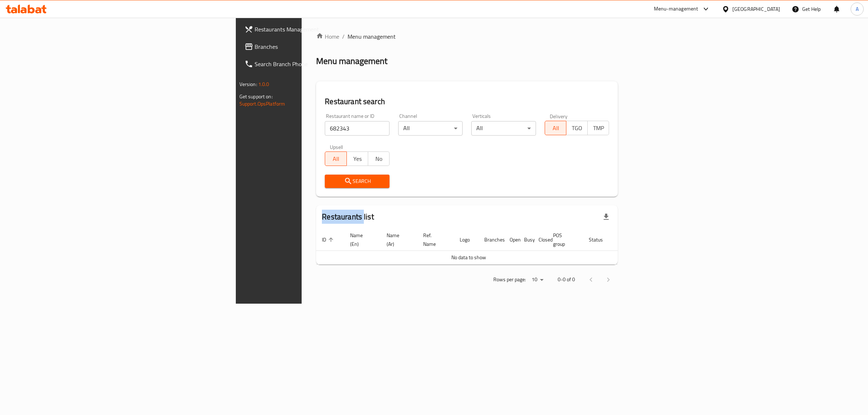  What do you see at coordinates (397, 239) in the screenshot?
I see `span: Name (Ar)` at bounding box center [397, 239].